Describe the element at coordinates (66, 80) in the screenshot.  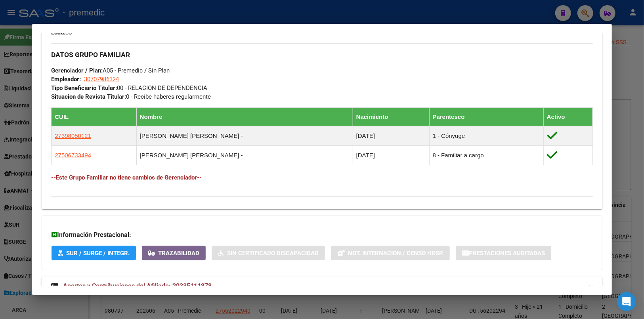
I see `strong: Empleador:` at that location.